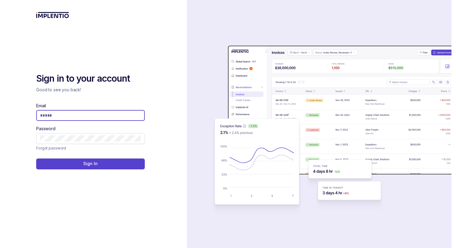 The height and width of the screenshot is (248, 456). I want to click on p: Forgot password, so click(51, 149).